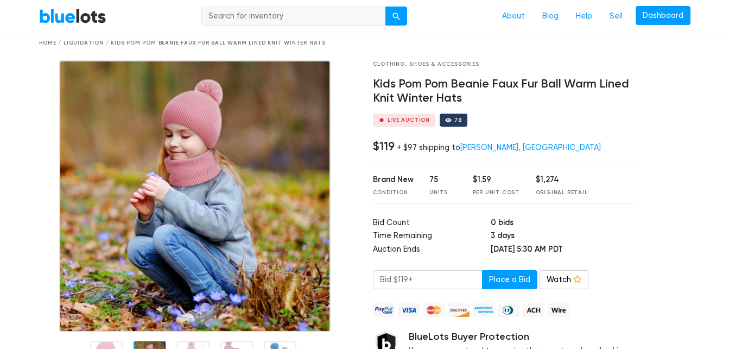 The image size is (729, 349). What do you see at coordinates (559, 309) in the screenshot?
I see `img: wire-908396882fe19aaaffefbd8e17b12f2f29708bd78693273c0e28e3a24408487f.png` at bounding box center [559, 309].